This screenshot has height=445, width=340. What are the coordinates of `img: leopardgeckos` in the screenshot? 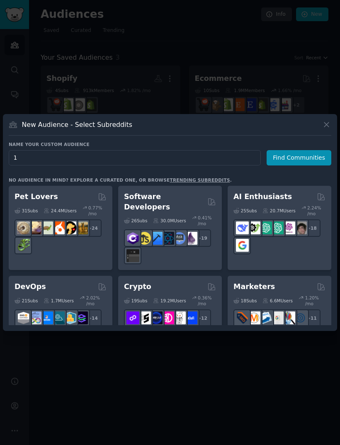 It's located at (35, 228).